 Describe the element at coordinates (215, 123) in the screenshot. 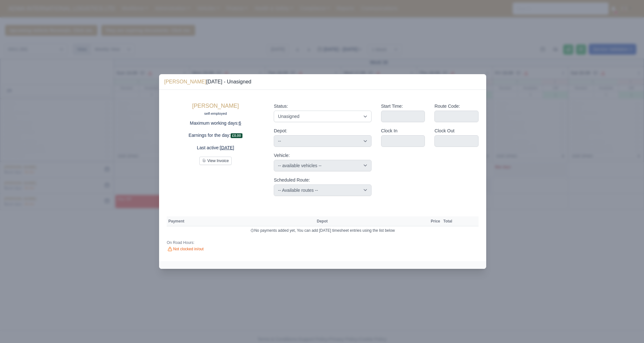

I see `p: Maximum working days:` at that location.